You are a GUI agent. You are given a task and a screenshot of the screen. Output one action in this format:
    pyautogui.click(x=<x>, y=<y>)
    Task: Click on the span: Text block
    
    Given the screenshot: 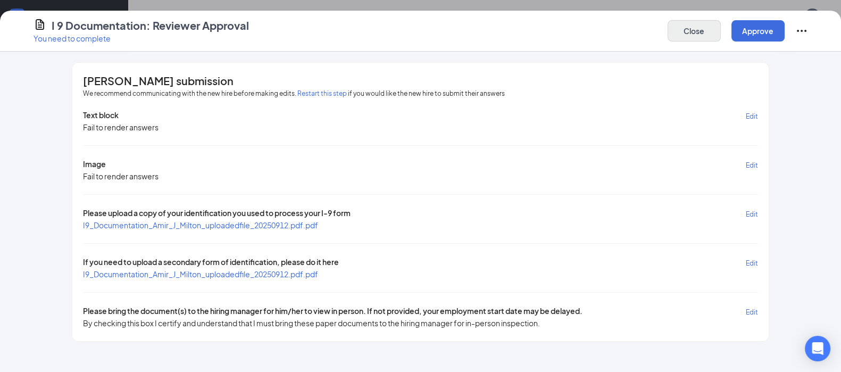 What is the action you would take?
    pyautogui.click(x=101, y=115)
    